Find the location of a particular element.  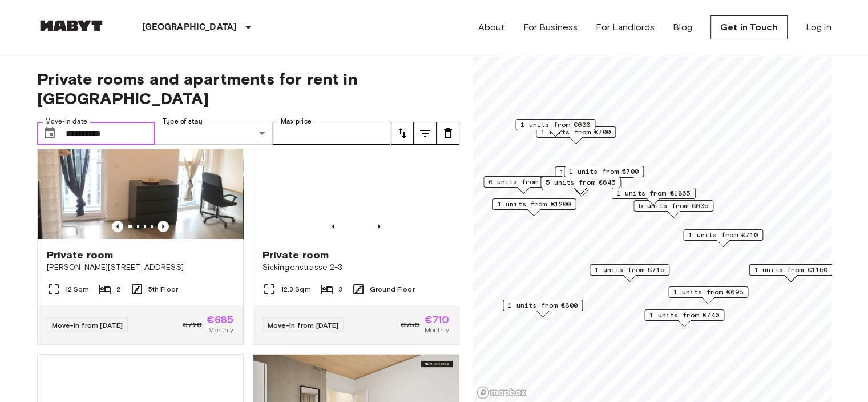

a: For Business is located at coordinates (550, 27).